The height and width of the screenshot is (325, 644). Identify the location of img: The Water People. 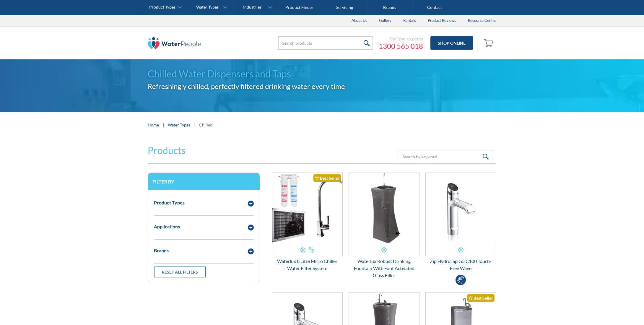
(174, 43).